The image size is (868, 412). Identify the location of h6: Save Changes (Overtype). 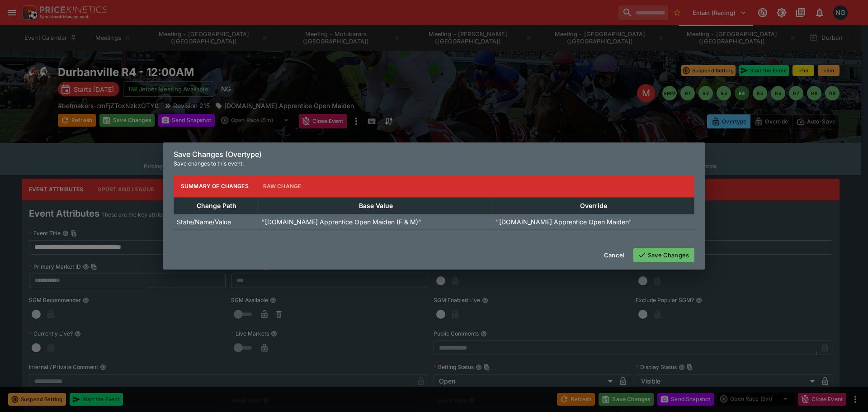
(434, 155).